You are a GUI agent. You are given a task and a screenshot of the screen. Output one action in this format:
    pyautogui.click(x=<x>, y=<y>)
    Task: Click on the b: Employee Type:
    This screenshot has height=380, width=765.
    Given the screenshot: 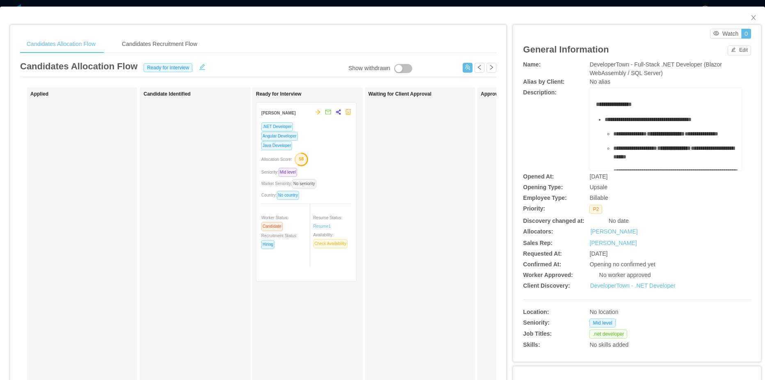 What is the action you would take?
    pyautogui.click(x=545, y=198)
    